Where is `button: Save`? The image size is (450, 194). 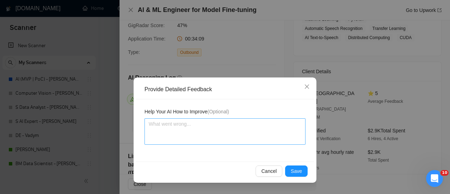
button: Save is located at coordinates (296, 171).